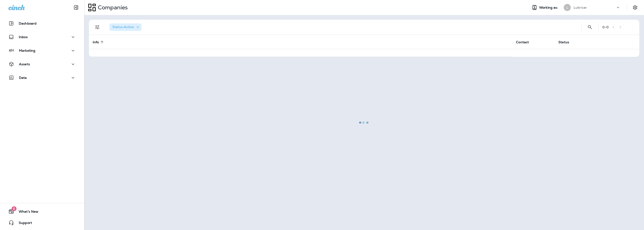 The height and width of the screenshot is (230, 644). I want to click on p: Data, so click(23, 78).